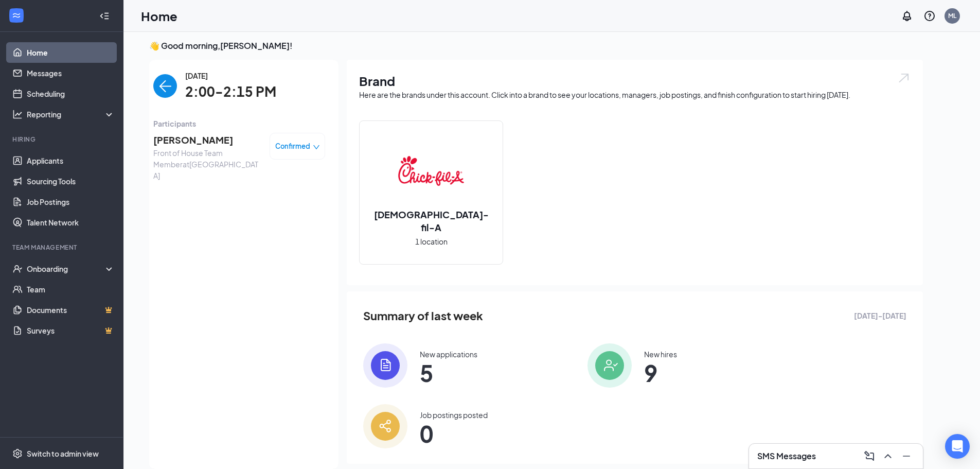 The image size is (980, 469). I want to click on div: New hires, so click(661, 354).